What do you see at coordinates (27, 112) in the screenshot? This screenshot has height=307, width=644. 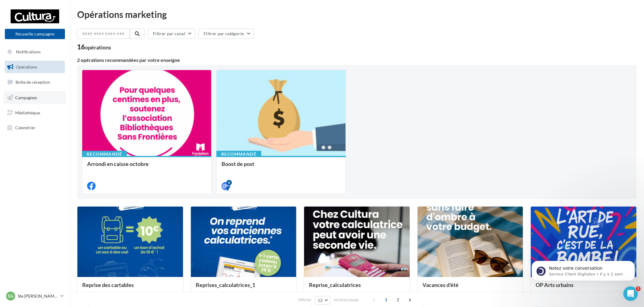 I see `span: Médiathèque` at bounding box center [27, 112].